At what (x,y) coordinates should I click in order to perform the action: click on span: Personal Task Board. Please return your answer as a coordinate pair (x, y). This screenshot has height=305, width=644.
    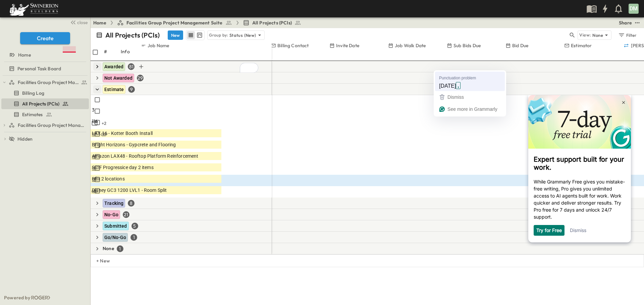
    Looking at the image, I should click on (39, 68).